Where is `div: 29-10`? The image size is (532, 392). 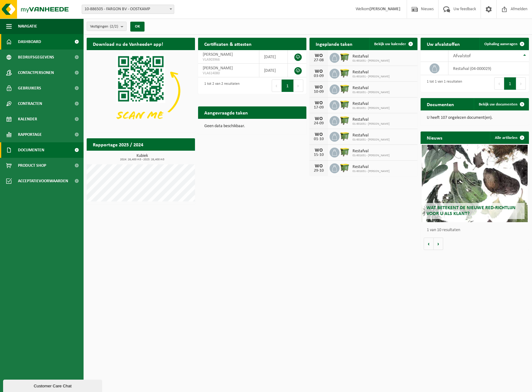 div: 29-10 is located at coordinates (319, 171).